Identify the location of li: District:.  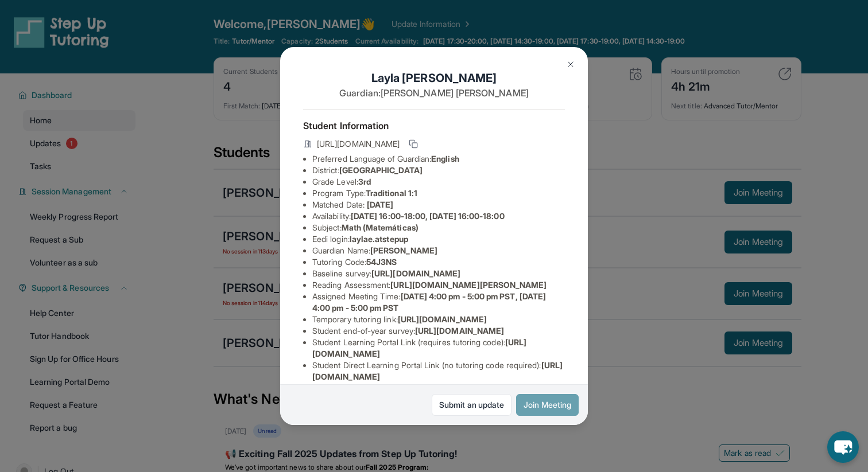
(439, 170).